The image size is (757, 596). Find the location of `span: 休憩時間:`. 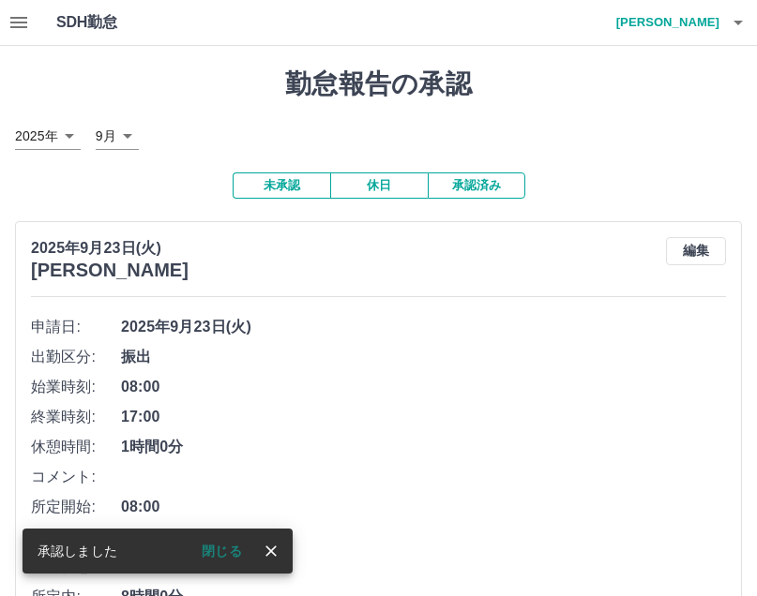

span: 休憩時間: is located at coordinates (76, 447).